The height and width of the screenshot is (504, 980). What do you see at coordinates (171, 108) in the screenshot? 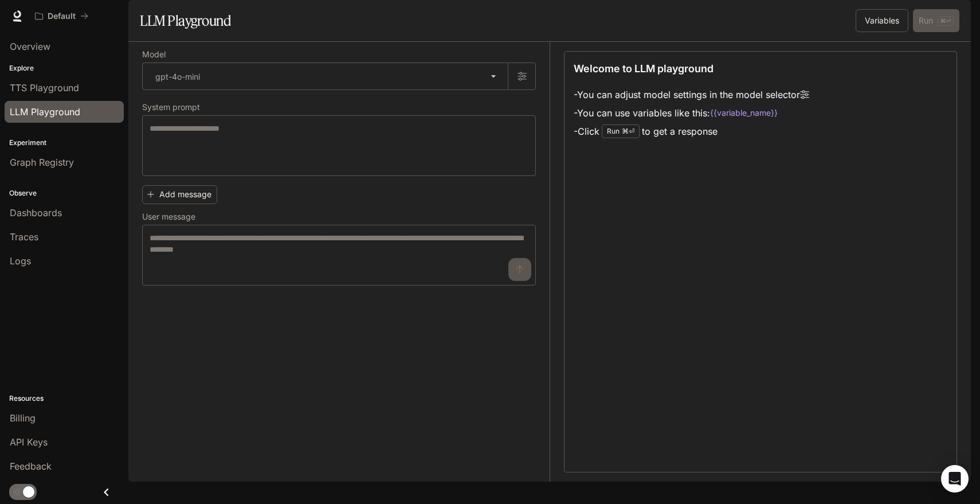
I see `p: System prompt` at bounding box center [171, 108].